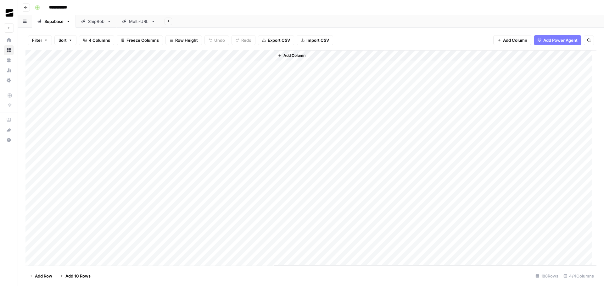 This screenshot has width=604, height=286. What do you see at coordinates (78, 276) in the screenshot?
I see `span: Add 10 Rows` at bounding box center [78, 276].